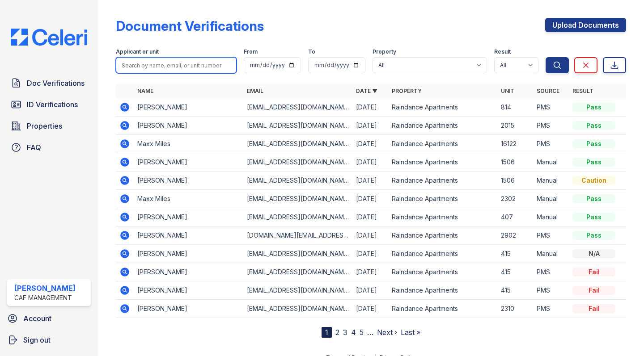 This screenshot has height=356, width=644. I want to click on a: Unit, so click(508, 91).